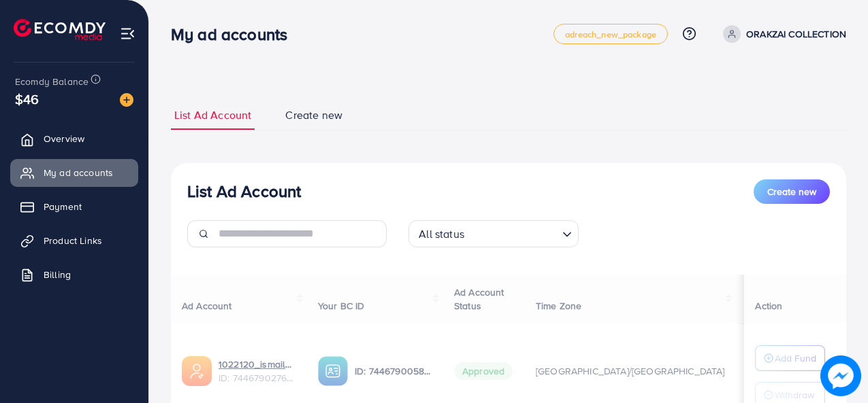  What do you see at coordinates (796, 34) in the screenshot?
I see `p: ORAKZAI COLLECTION` at bounding box center [796, 34].